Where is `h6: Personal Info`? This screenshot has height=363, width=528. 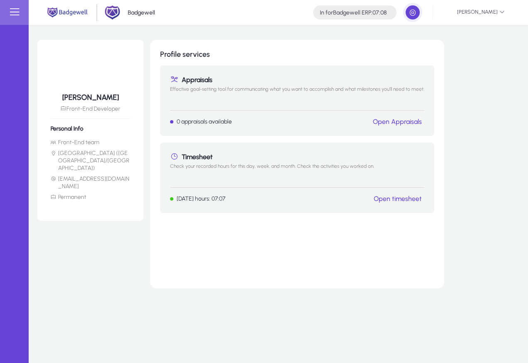
h6: Personal Info is located at coordinates (90, 129).